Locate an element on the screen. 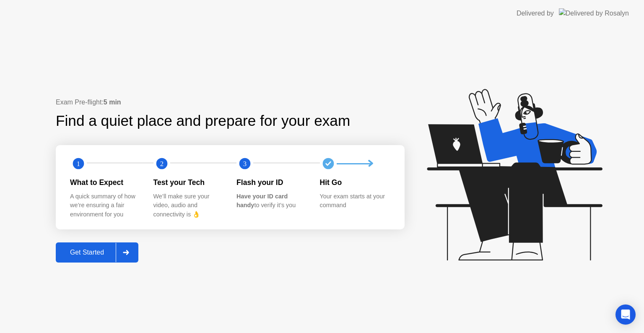  text: 2 is located at coordinates (161, 164).